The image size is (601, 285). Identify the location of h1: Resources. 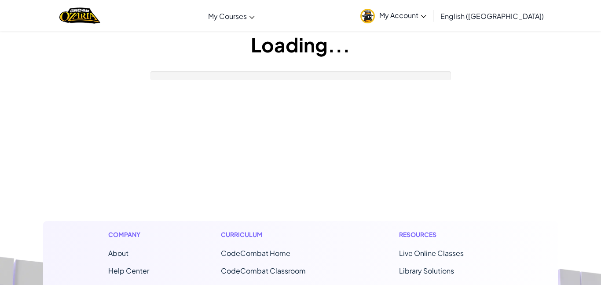
(445, 234).